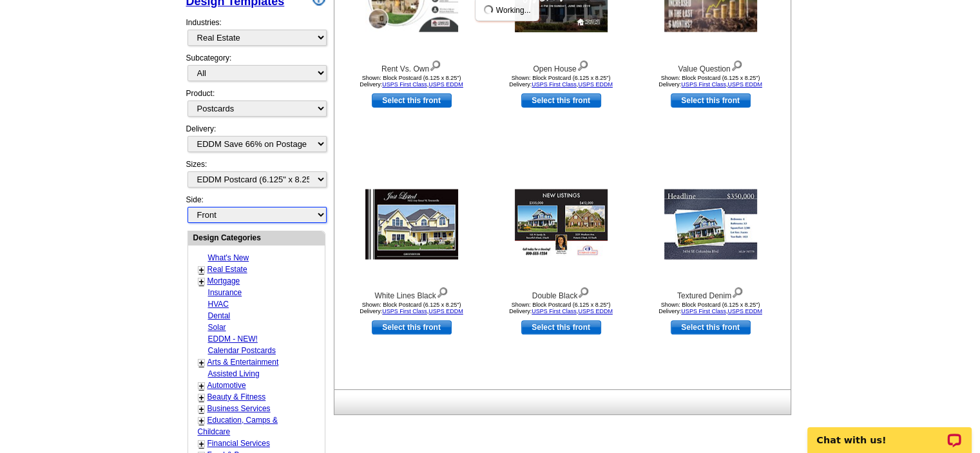 The image size is (980, 453). I want to click on a: What's New, so click(229, 257).